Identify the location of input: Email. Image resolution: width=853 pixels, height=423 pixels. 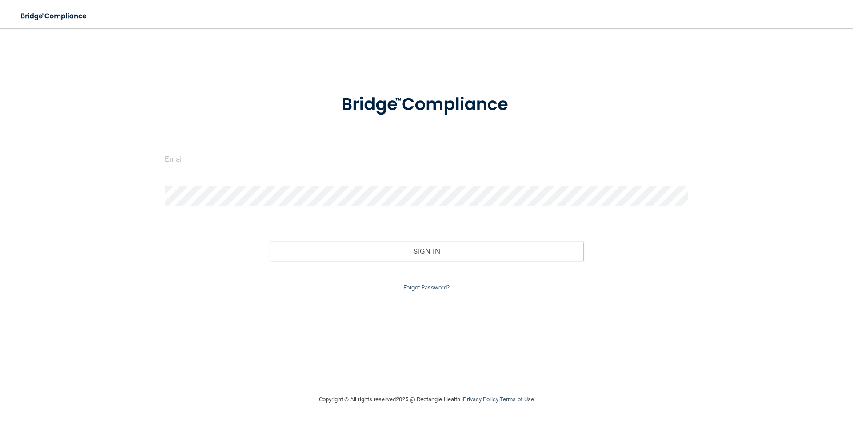
(427, 159).